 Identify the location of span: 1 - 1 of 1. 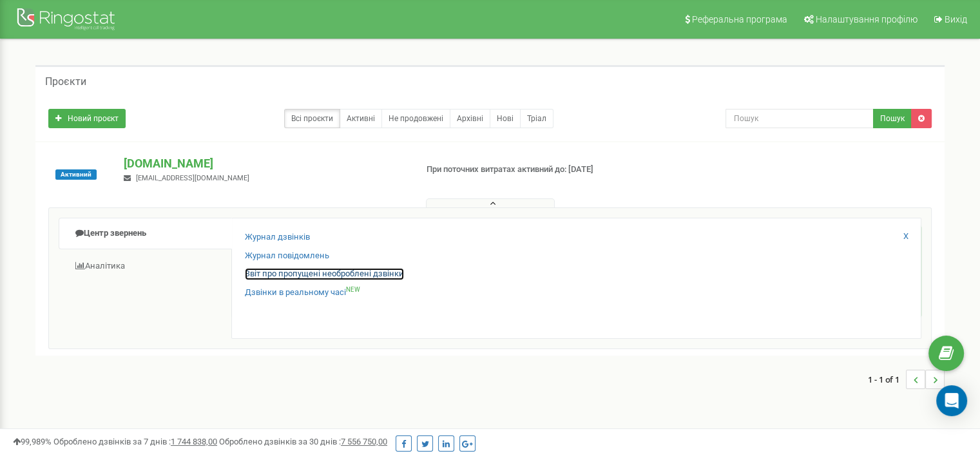
(887, 379).